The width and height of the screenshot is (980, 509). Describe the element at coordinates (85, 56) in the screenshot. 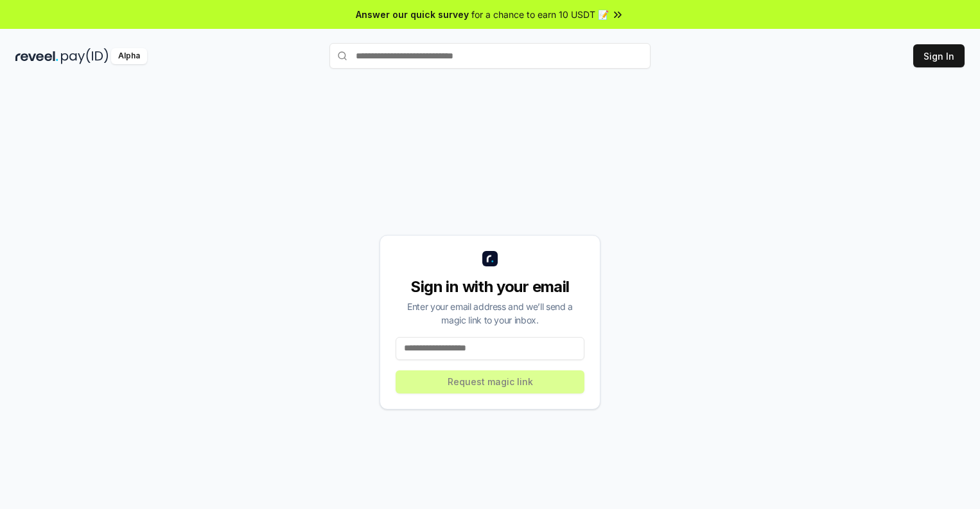

I see `img: pay_id` at that location.